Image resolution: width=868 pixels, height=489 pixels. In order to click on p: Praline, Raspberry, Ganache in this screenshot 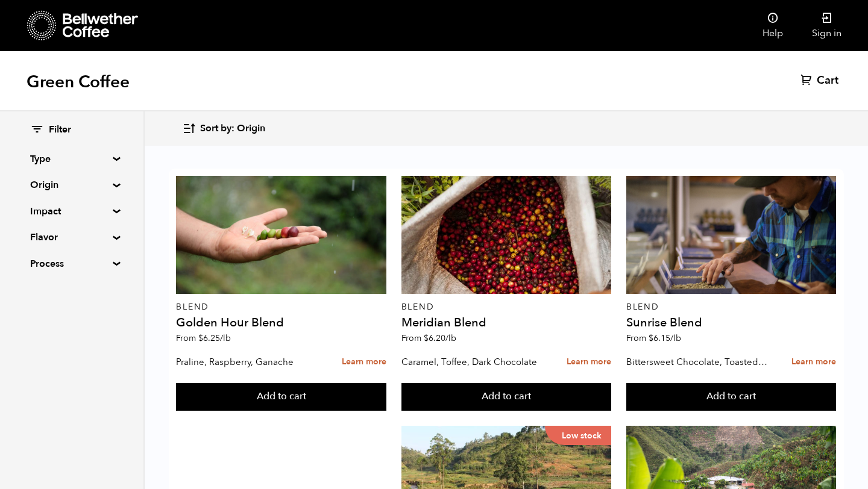, I will do `click(247, 362)`.